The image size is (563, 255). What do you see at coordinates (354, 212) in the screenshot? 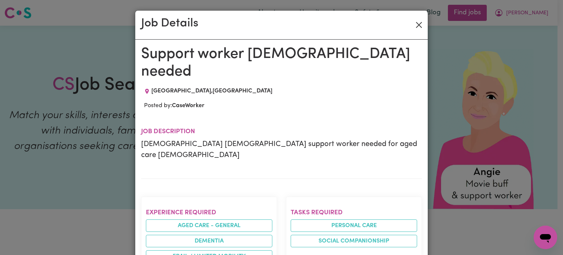
I see `h2: Tasks required` at bounding box center [354, 212].